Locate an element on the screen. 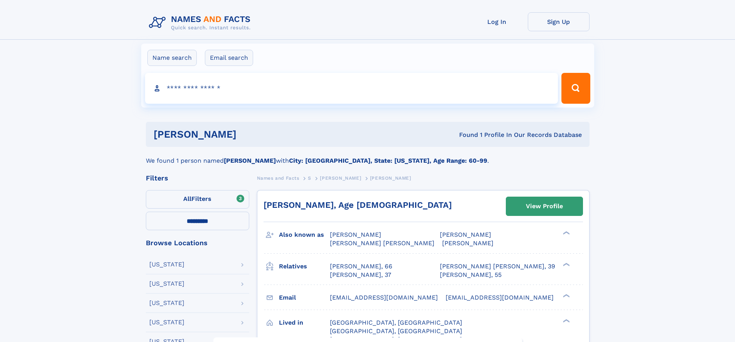  img: Logo Names and Facts is located at coordinates (201, 23).